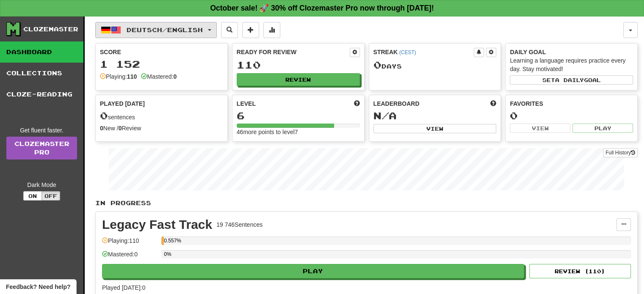 This screenshot has width=644, height=294. What do you see at coordinates (435, 65) in the screenshot?
I see `div: Day s` at bounding box center [435, 65].